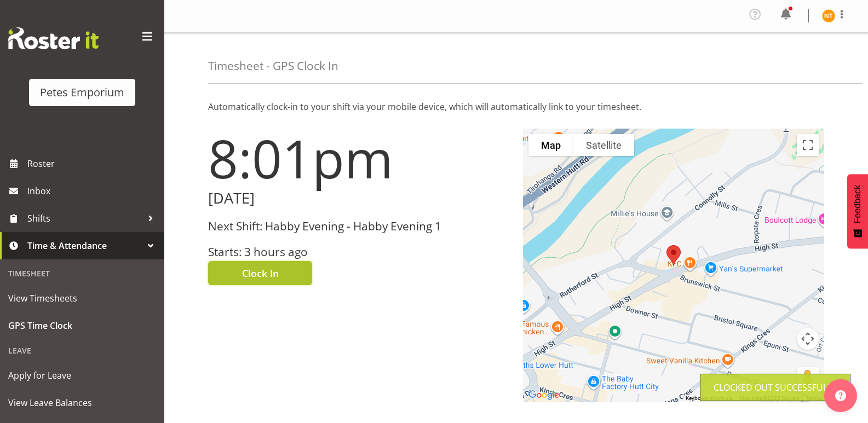 The height and width of the screenshot is (423, 868). What do you see at coordinates (82, 273) in the screenshot?
I see `div: Timesheet` at bounding box center [82, 273].